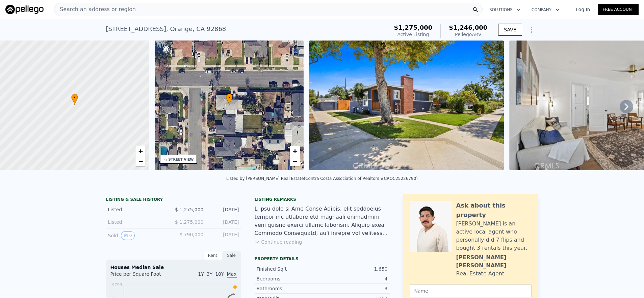 The width and height of the screenshot is (644, 298). What do you see at coordinates (583, 10) in the screenshot?
I see `a: Log In` at bounding box center [583, 10].